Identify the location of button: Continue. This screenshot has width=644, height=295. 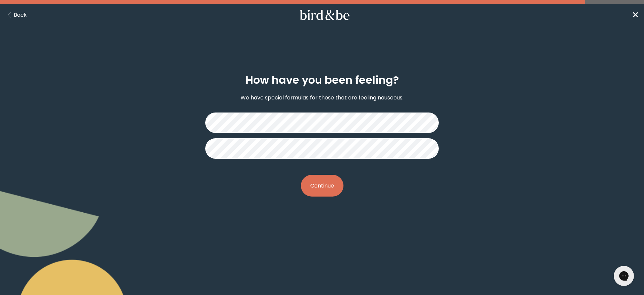
(322, 186).